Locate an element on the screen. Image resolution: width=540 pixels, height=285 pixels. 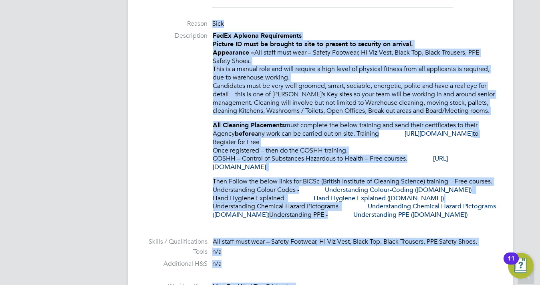
strong: Appearance – is located at coordinates (234, 52).